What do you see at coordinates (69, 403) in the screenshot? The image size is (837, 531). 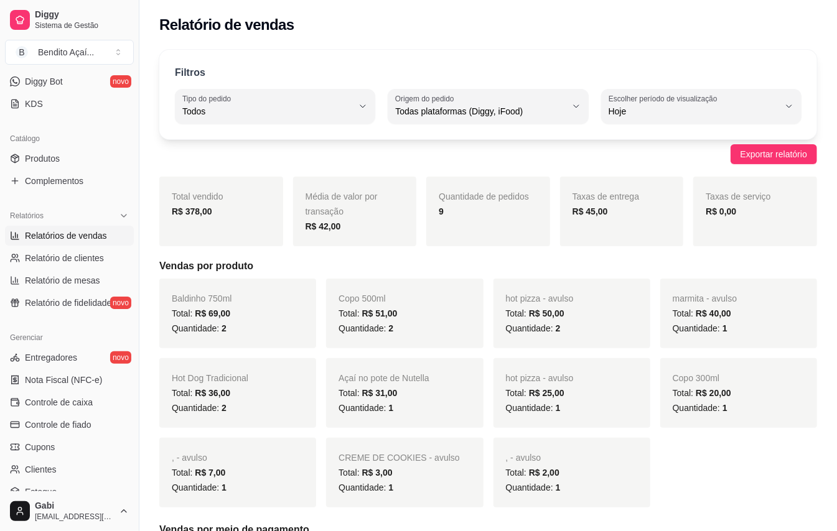 I see `a: Controle de caixa` at bounding box center [69, 403].